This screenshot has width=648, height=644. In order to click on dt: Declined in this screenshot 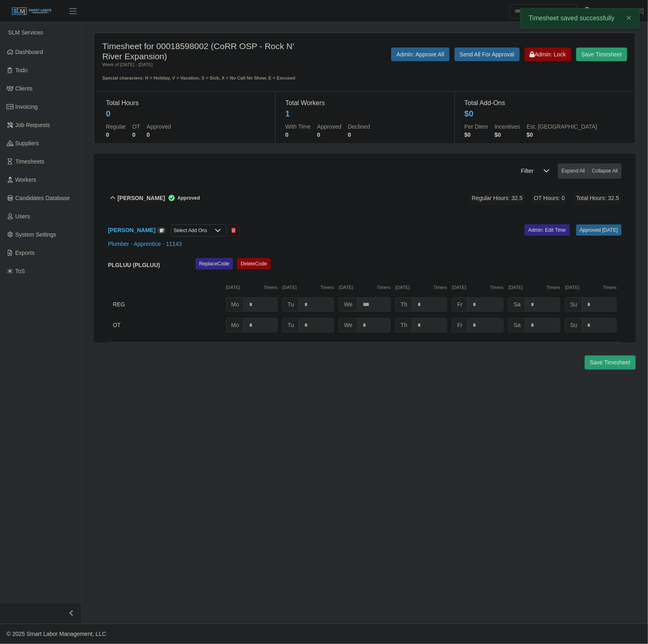, I will do `click(359, 127)`.